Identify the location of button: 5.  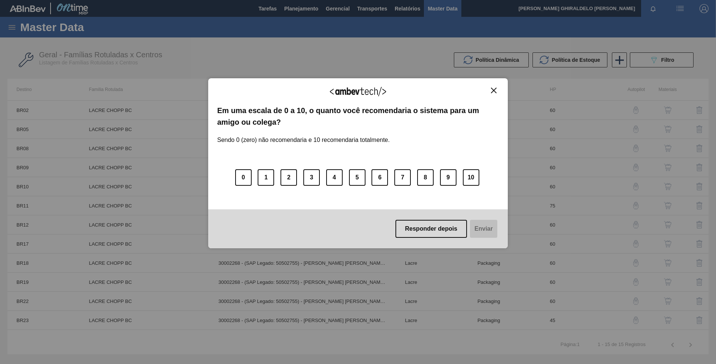
(357, 177).